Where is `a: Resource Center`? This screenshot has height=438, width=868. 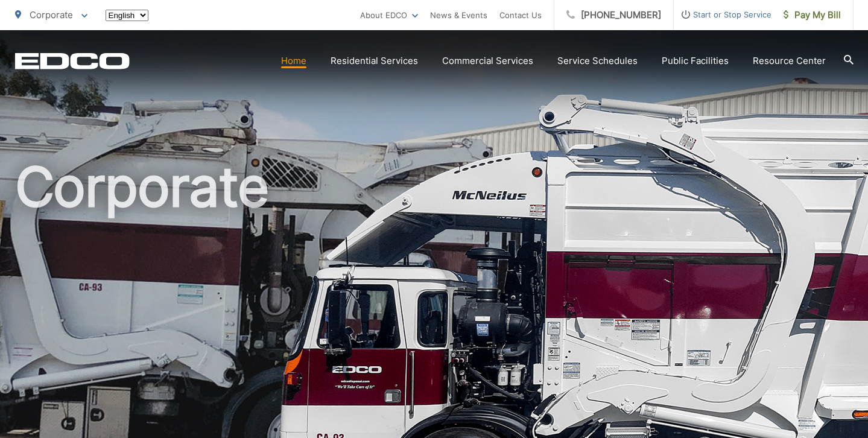
a: Resource Center is located at coordinates (789, 61).